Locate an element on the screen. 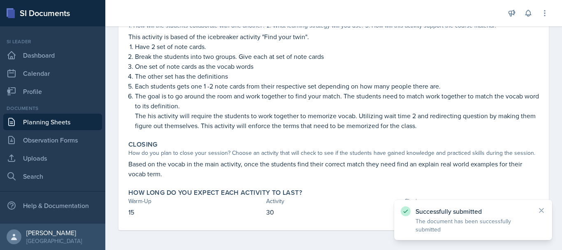 This screenshot has height=250, width=562. div: How do you plan to close your session? Choose an activity that will check to see if the students ... is located at coordinates (334, 153).